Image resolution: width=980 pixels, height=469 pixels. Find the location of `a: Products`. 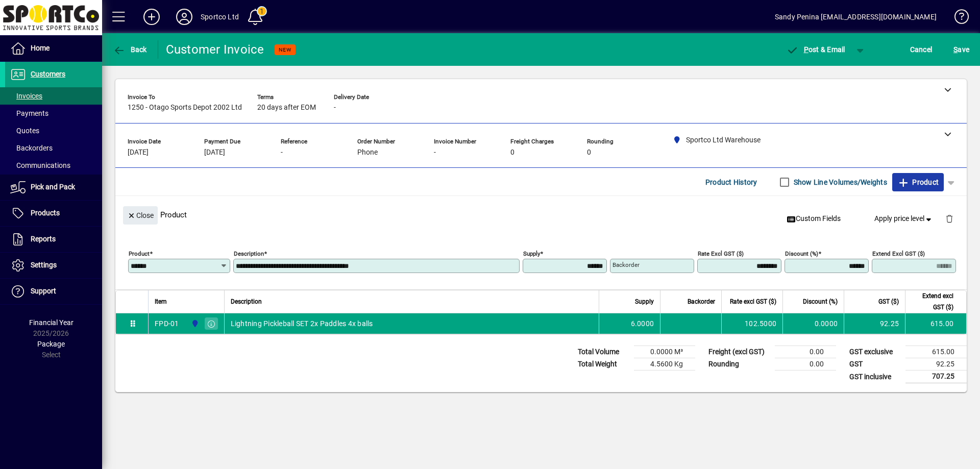

a: Products is located at coordinates (53, 213).